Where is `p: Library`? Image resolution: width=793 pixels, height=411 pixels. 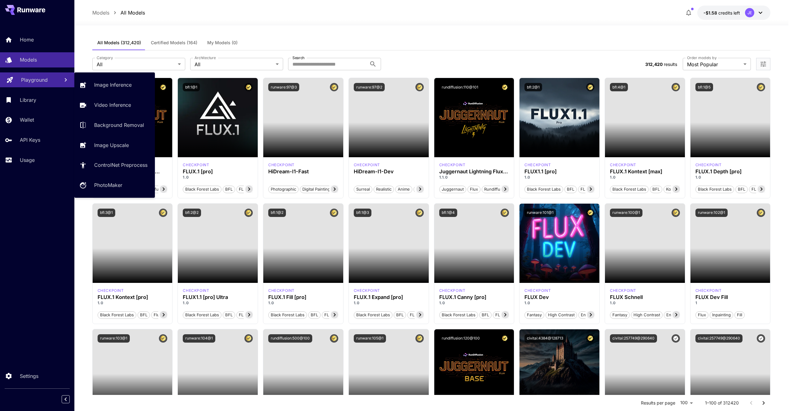
p: Library is located at coordinates (28, 100).